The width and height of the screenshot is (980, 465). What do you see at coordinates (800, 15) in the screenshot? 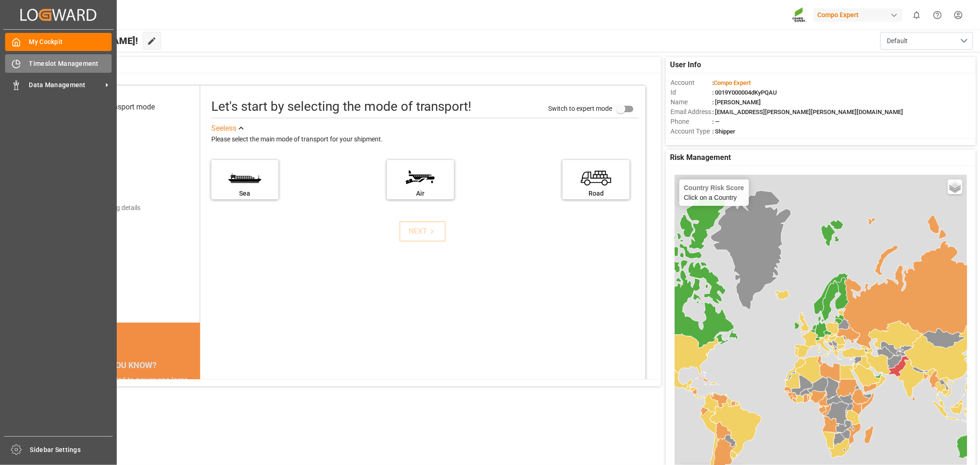
I see `img: Screenshot%202023-09-29%20at%2010.02.21.png_1712312052.png` at bounding box center [800, 15].